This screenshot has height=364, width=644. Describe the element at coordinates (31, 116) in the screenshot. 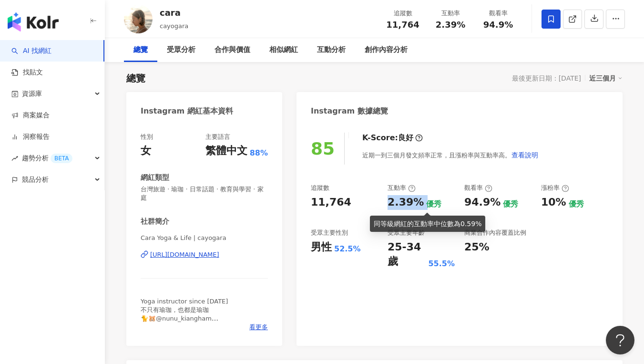

I see `a: 商案媒合` at that location.